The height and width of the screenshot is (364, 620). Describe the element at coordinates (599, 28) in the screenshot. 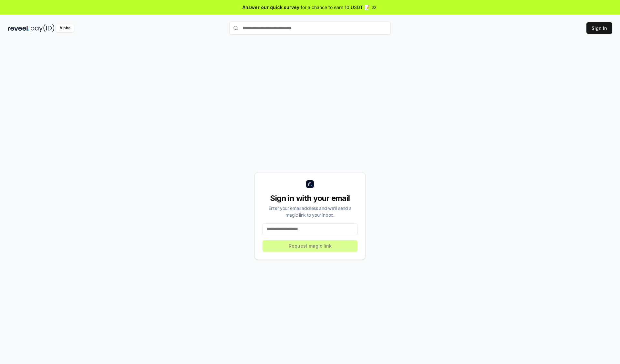

I see `button: Sign In` at that location.